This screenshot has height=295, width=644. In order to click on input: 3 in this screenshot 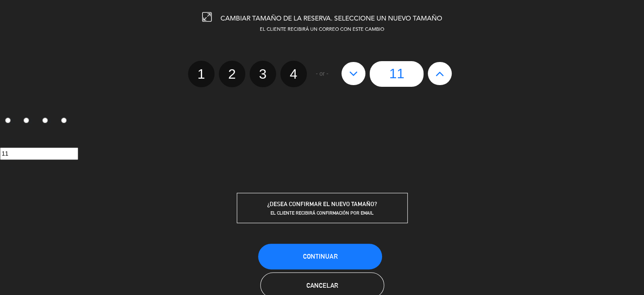, I will do `click(45, 120)`.